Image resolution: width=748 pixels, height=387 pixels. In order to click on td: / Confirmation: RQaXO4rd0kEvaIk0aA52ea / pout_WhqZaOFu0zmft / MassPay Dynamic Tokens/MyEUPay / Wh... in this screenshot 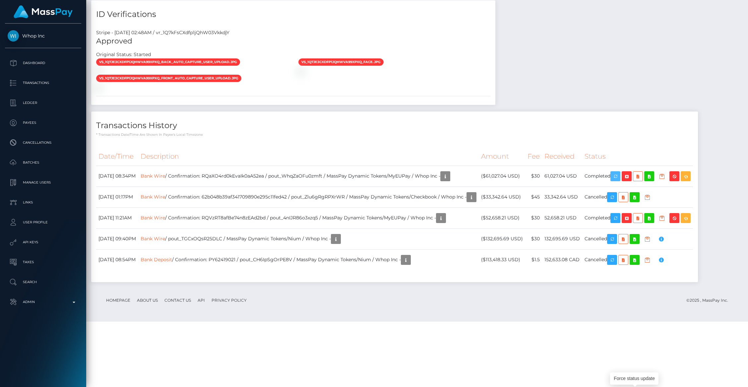, I will do `click(308, 176)`.